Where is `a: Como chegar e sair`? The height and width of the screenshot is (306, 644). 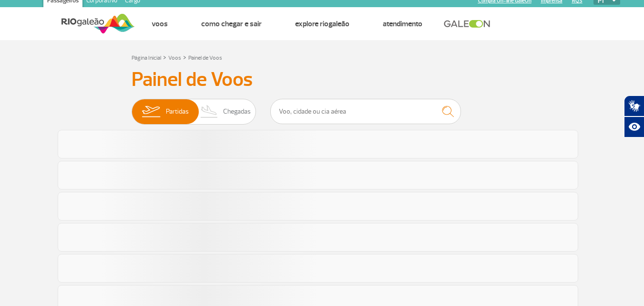 a: Como chegar e sair is located at coordinates (231, 24).